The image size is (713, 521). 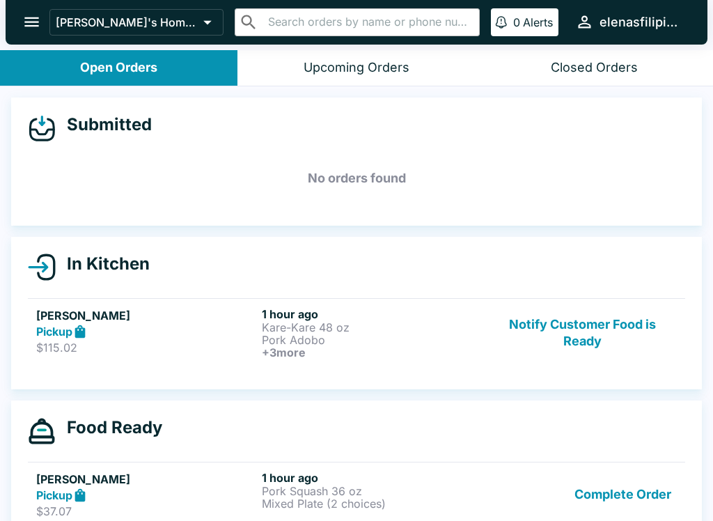 I want to click on div: elenasfilipinofoods, so click(x=642, y=22).